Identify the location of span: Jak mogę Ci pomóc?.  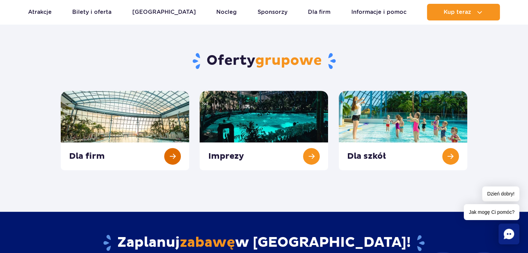
(492, 212).